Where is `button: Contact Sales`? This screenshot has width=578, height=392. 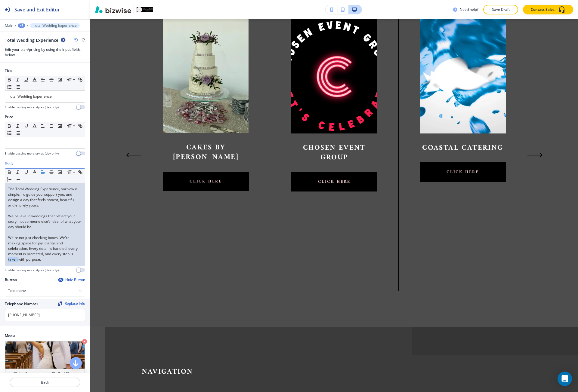
button: Contact Sales is located at coordinates (548, 10).